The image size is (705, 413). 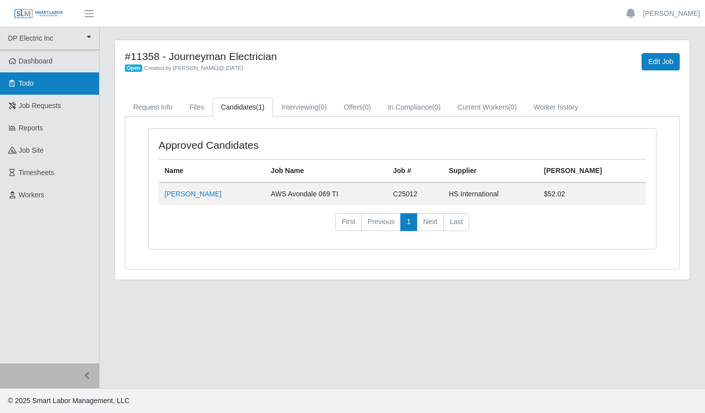 What do you see at coordinates (243, 107) in the screenshot?
I see `a: Candidates` at bounding box center [243, 107].